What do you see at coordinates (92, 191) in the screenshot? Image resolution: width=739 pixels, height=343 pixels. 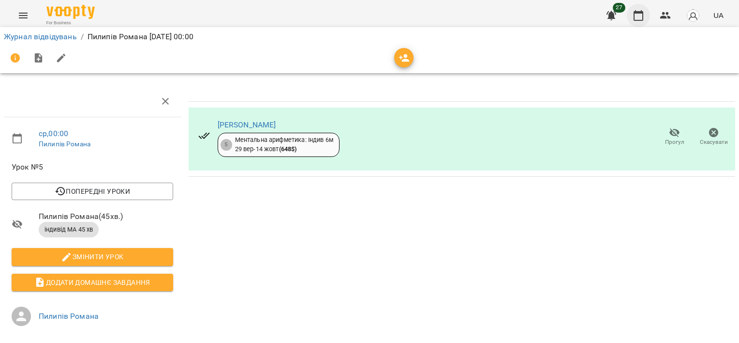 I see `button: Попередні уроки` at bounding box center [92, 191].